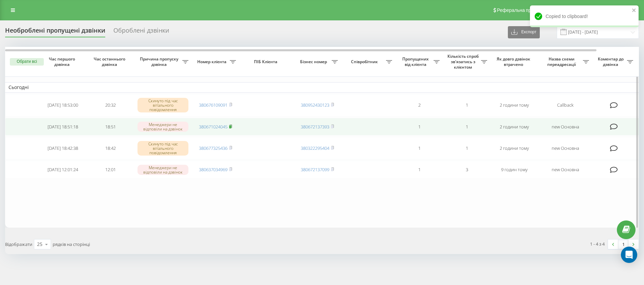 The width and height of the screenshot is (644, 285). I want to click on div: Open Intercom Messenger, so click(629, 255).